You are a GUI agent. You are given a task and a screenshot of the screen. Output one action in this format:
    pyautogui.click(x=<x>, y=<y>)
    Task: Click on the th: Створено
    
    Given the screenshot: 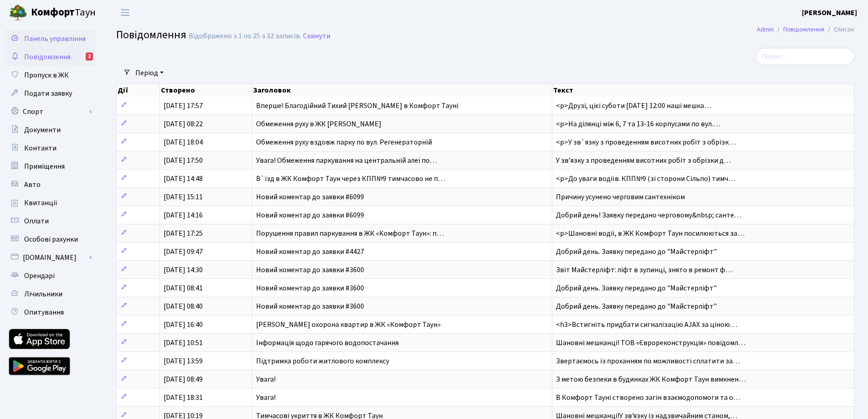 What is the action you would take?
    pyautogui.click(x=206, y=90)
    